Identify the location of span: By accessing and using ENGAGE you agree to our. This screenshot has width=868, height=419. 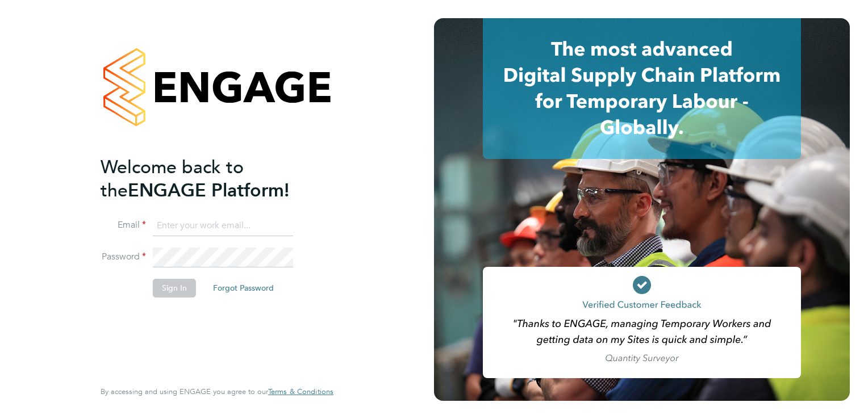
(217, 392).